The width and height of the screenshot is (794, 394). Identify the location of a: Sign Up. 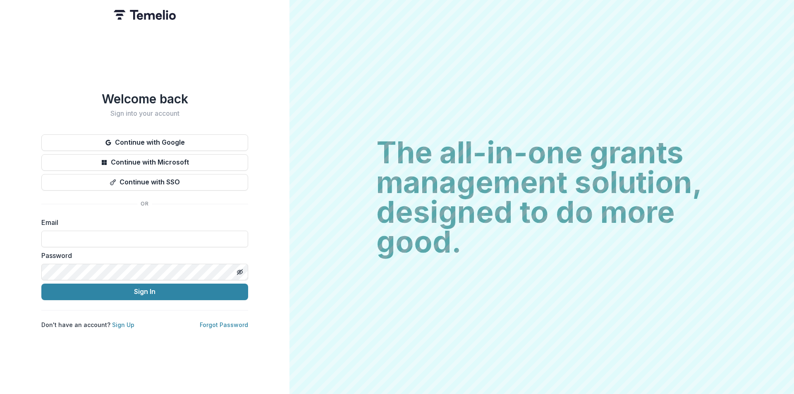
(123, 325).